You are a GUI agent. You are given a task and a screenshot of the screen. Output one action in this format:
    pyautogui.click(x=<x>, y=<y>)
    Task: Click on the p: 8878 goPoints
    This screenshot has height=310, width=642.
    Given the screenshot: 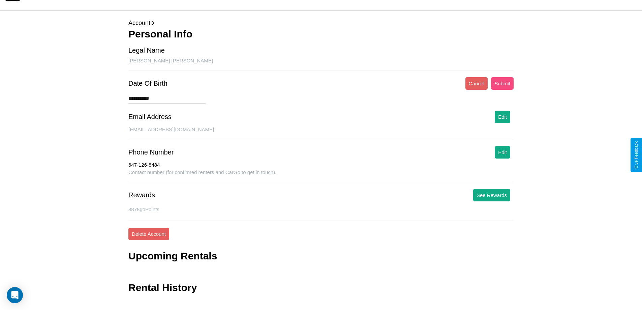 What is the action you would take?
    pyautogui.click(x=321, y=209)
    